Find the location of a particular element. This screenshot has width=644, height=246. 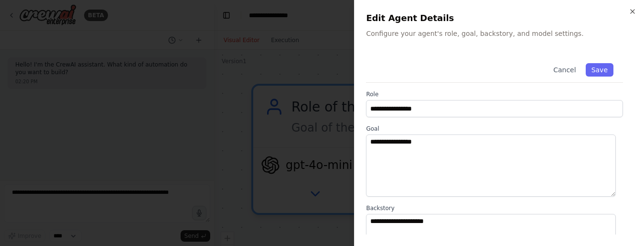

button: Save is located at coordinates (600, 70).